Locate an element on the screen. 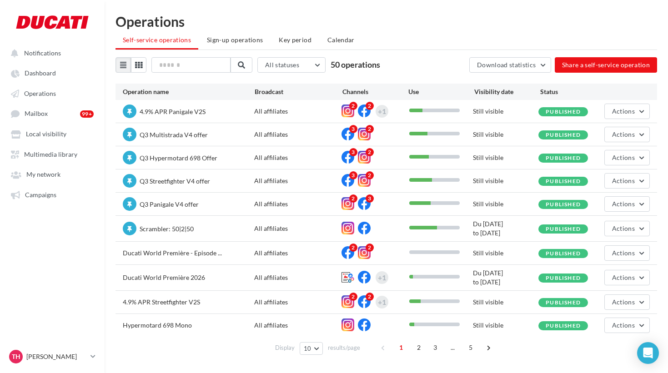 The width and height of the screenshot is (668, 373). span: Display is located at coordinates (285, 348).